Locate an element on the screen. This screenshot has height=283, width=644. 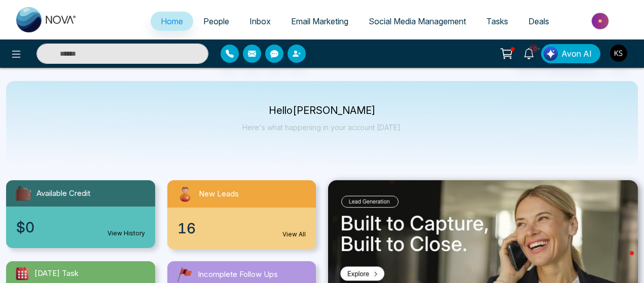
button: Avon AI is located at coordinates (570, 53).